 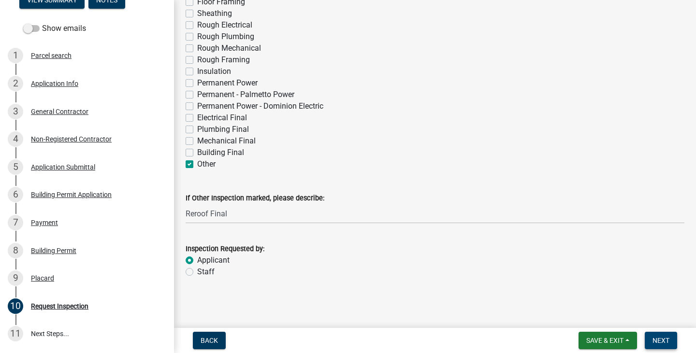 I want to click on span: Next, so click(x=660, y=341).